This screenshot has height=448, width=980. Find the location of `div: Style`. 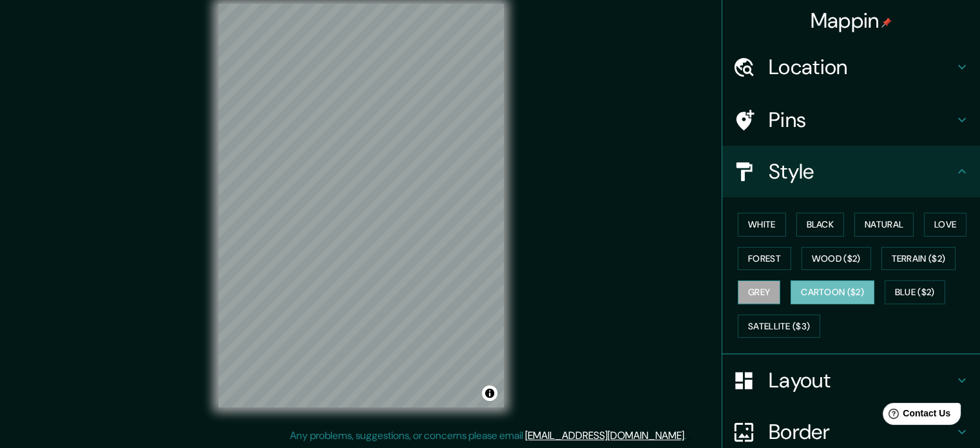

div: Style is located at coordinates (851, 171).